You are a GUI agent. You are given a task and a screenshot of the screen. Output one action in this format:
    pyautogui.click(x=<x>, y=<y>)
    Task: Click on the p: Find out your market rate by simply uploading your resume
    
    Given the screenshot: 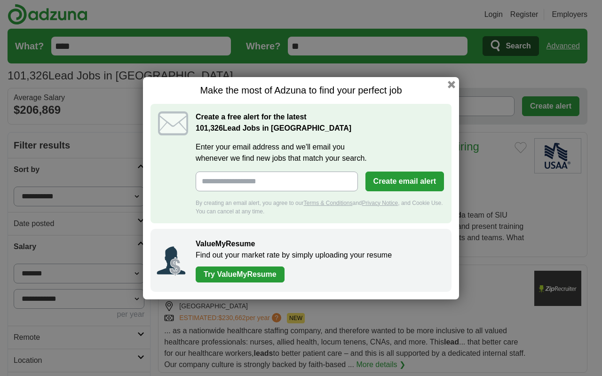 What is the action you would take?
    pyautogui.click(x=319, y=255)
    